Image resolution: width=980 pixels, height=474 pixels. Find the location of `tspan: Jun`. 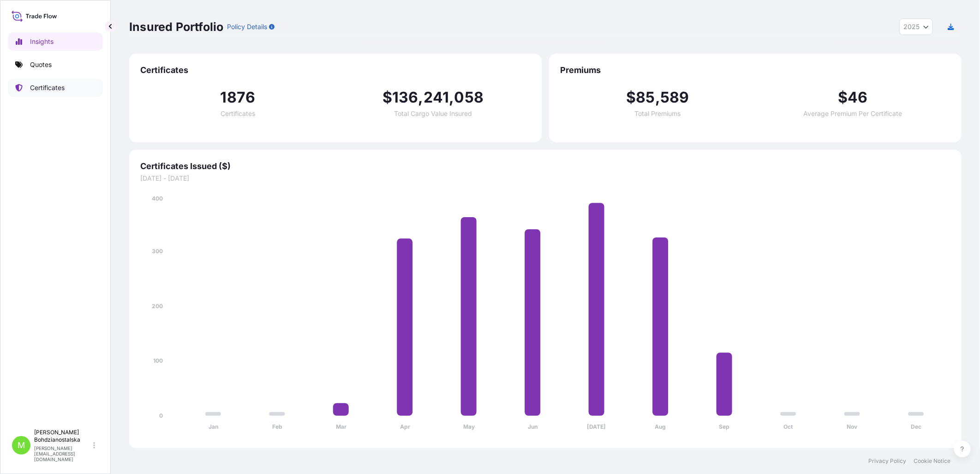

tspan: Jun is located at coordinates (533, 427).